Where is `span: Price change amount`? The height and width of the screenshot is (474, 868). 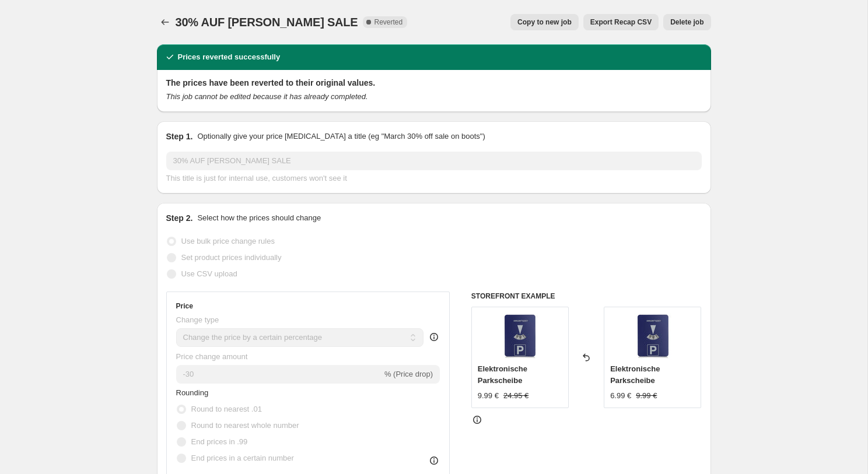
span: Price change amount is located at coordinates (211, 356).